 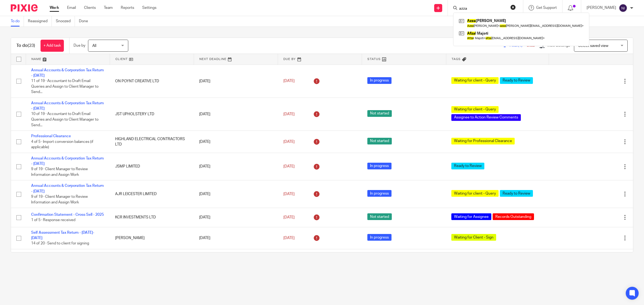 What do you see at coordinates (52, 45) in the screenshot?
I see `a: + Add task` at bounding box center [52, 45].